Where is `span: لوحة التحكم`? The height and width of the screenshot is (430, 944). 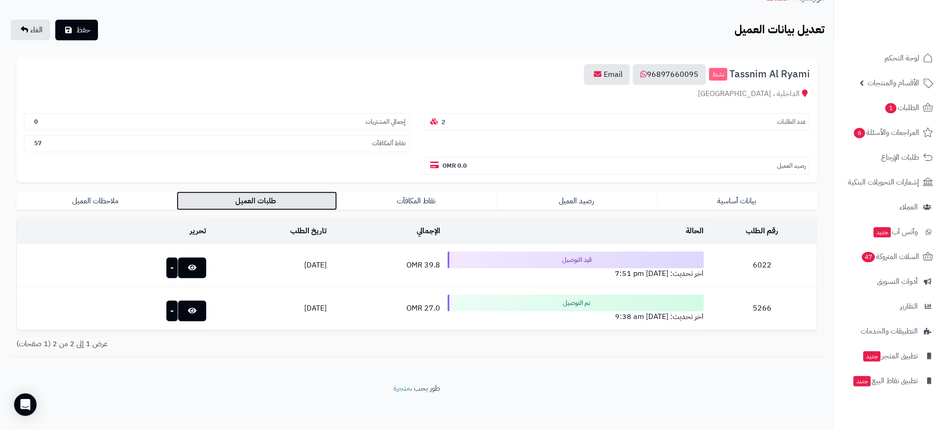 span: لوحة التحكم is located at coordinates (902, 58).